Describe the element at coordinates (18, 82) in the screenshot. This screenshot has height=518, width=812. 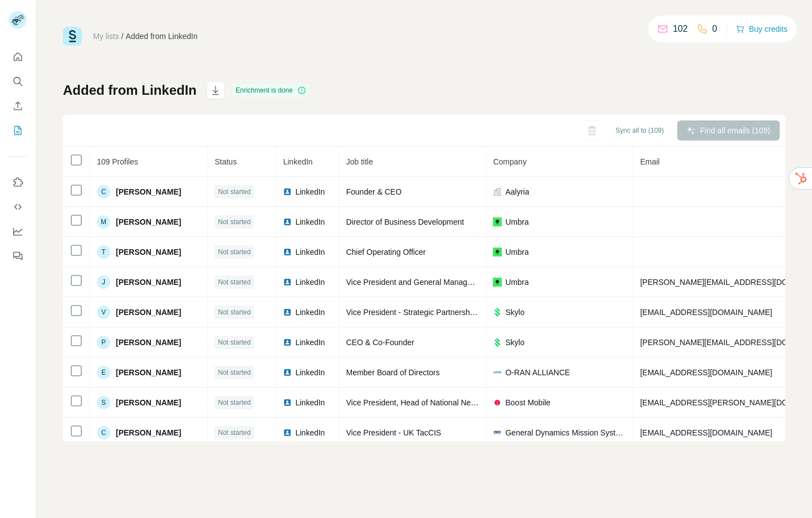
I see `button: Search` at that location.